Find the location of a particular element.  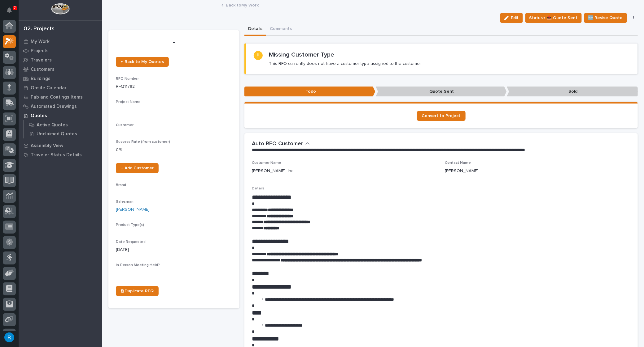

button: Auto RFQ Customer is located at coordinates (281, 144).